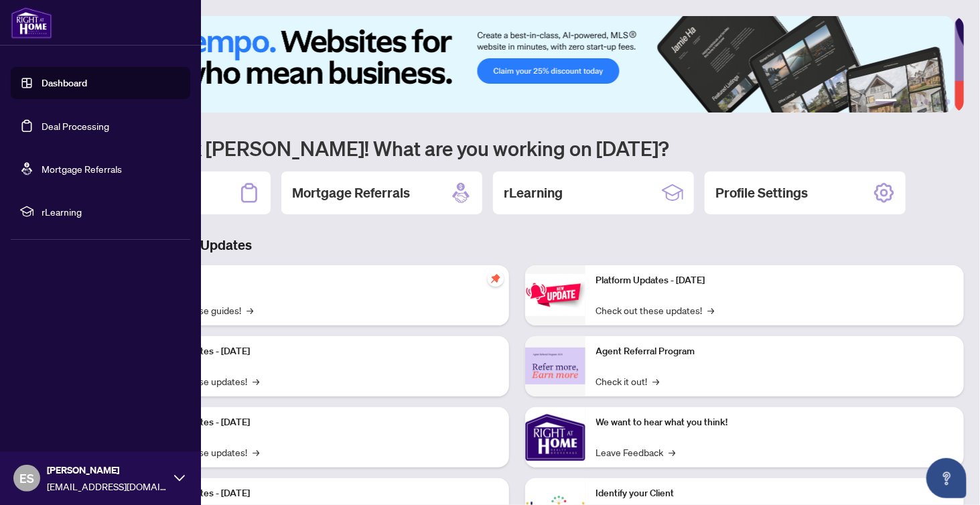 This screenshot has width=980, height=505. I want to click on img: Platform Updates - June 23, 2025, so click(556, 295).